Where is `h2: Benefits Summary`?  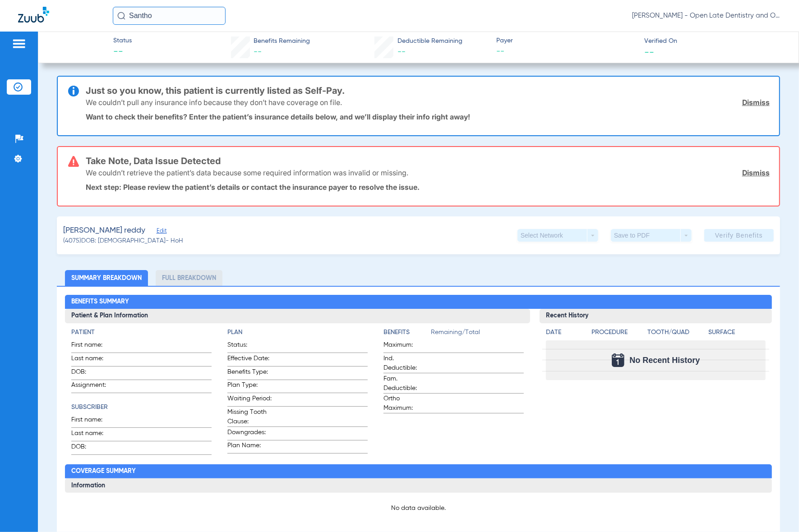
h2: Benefits Summary is located at coordinates (418, 302).